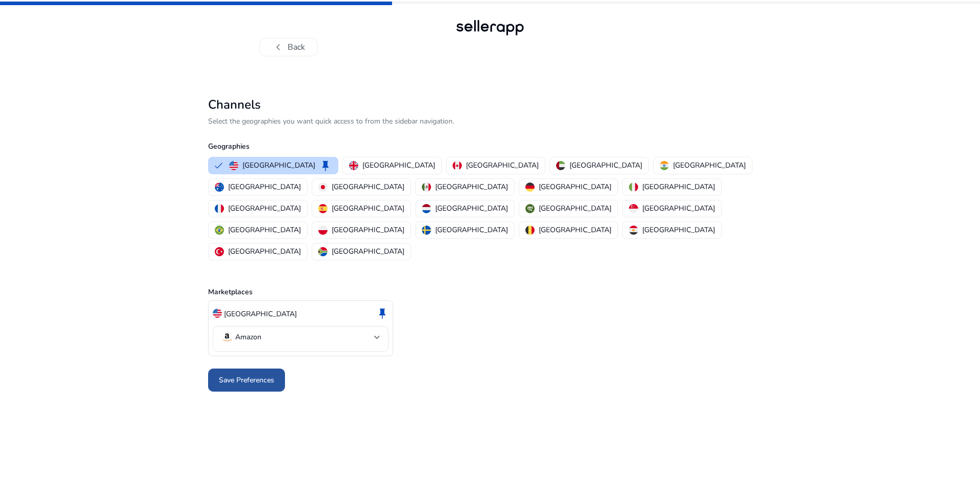 The height and width of the screenshot is (489, 980). Describe the element at coordinates (427, 187) in the screenshot. I see `img: mx.svg` at that location.